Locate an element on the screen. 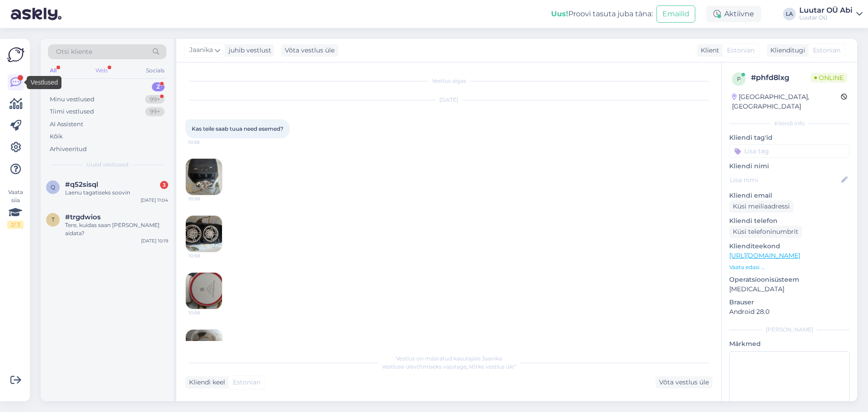 The image size is (868, 412). span: Vestluse ülevõtmiseks vajutage is located at coordinates (449, 367).